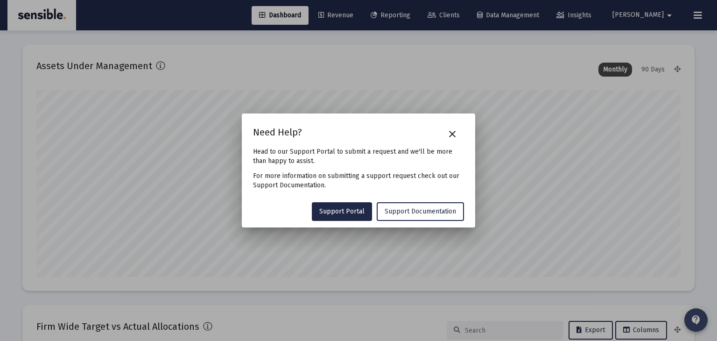 This screenshot has width=717, height=341. What do you see at coordinates (420, 211) in the screenshot?
I see `a: Support Documentation` at bounding box center [420, 211].